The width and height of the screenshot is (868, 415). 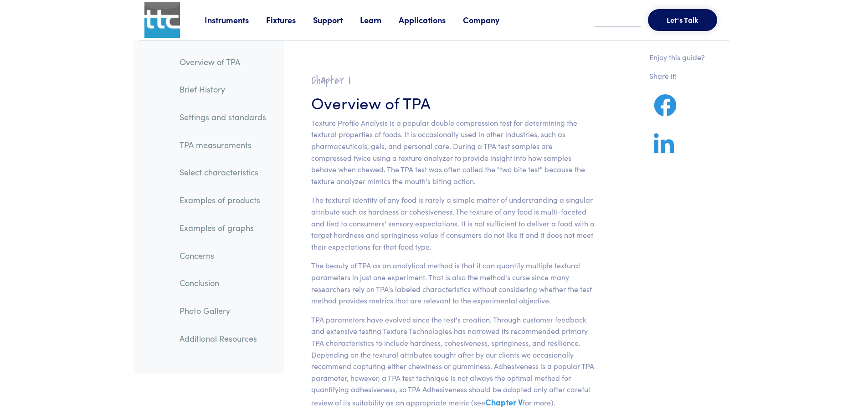 What do you see at coordinates (490, 20) in the screenshot?
I see `a: Company` at bounding box center [490, 20].